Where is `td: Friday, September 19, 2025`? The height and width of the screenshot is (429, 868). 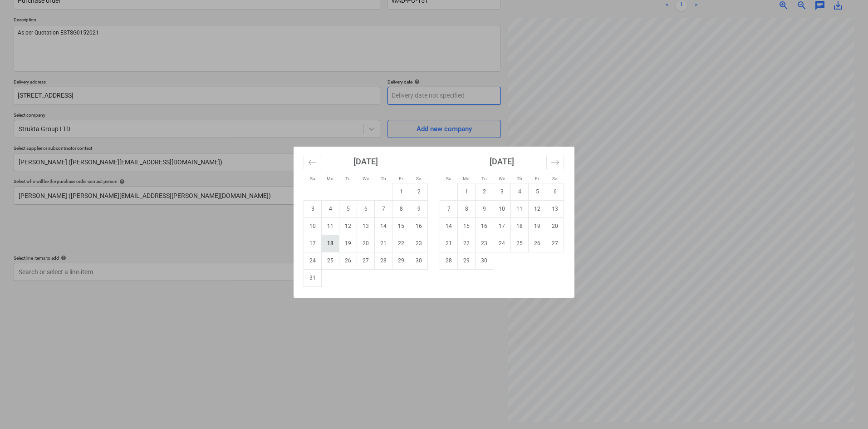 td: Friday, September 19, 2025 is located at coordinates (537, 226).